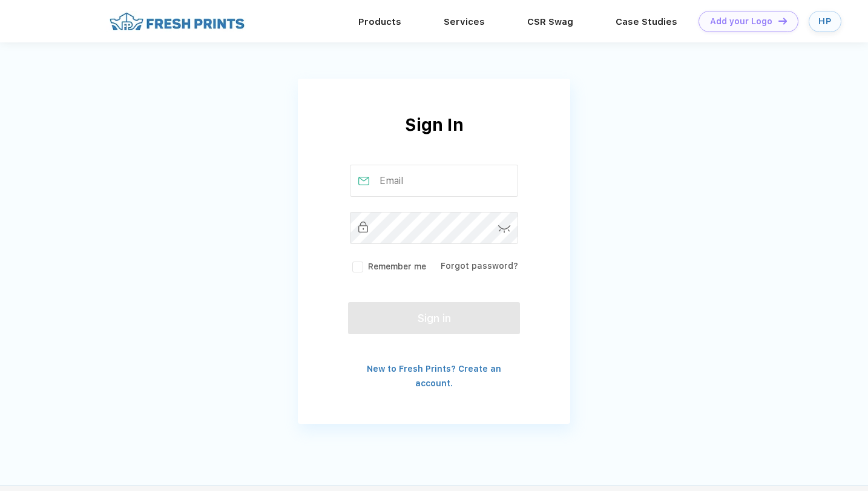 Image resolution: width=868 pixels, height=491 pixels. I want to click on div: HP, so click(825, 21).